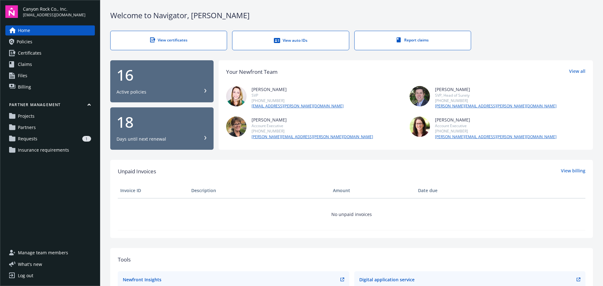 The width and height of the screenshot is (603, 286). I want to click on span: Insurance requirements, so click(43, 150).